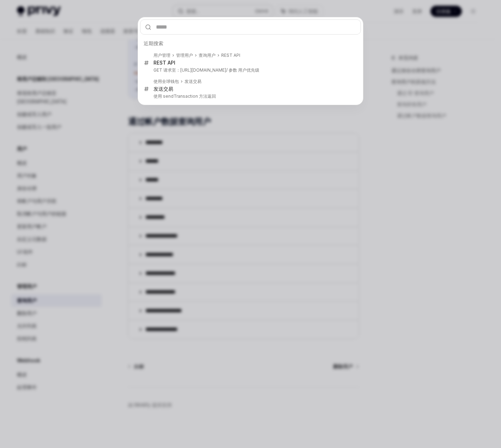 The height and width of the screenshot is (448, 501). I want to click on font: 用户管理, so click(162, 55).